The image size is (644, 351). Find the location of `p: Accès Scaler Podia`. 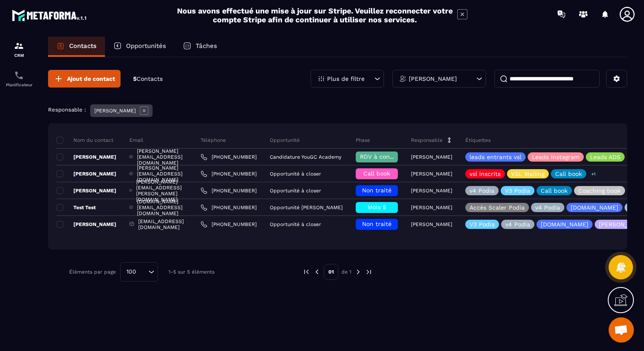

p: Accès Scaler Podia is located at coordinates (497, 208).